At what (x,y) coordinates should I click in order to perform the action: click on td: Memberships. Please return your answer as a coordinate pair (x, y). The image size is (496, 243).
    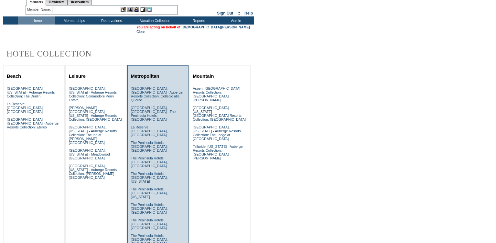
    Looking at the image, I should click on (73, 20).